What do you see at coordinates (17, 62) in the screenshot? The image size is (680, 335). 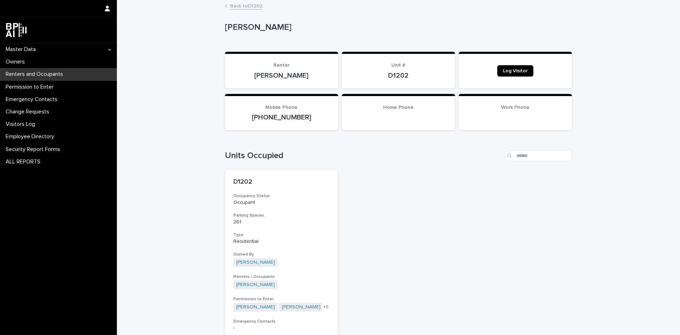 I see `p: Owners` at bounding box center [17, 62].